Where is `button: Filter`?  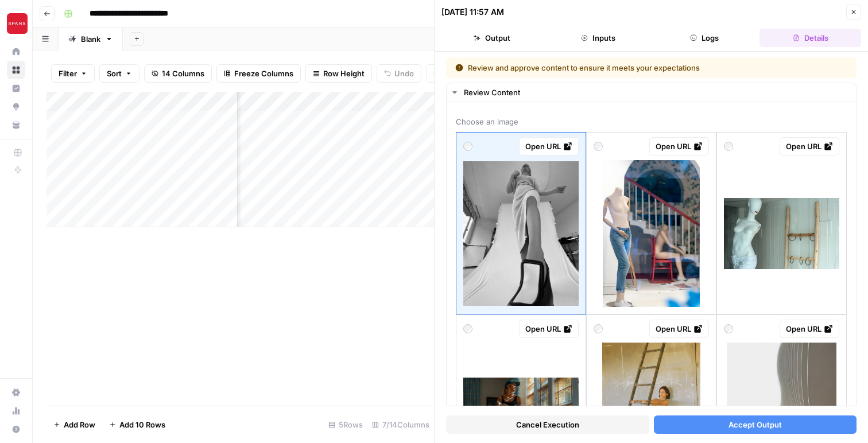 button: Filter is located at coordinates (73, 73).